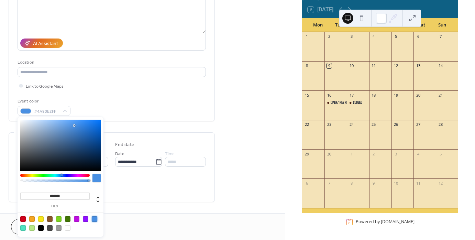  Describe the element at coordinates (42, 43) in the screenshot. I see `button: AI Assistant` at that location.